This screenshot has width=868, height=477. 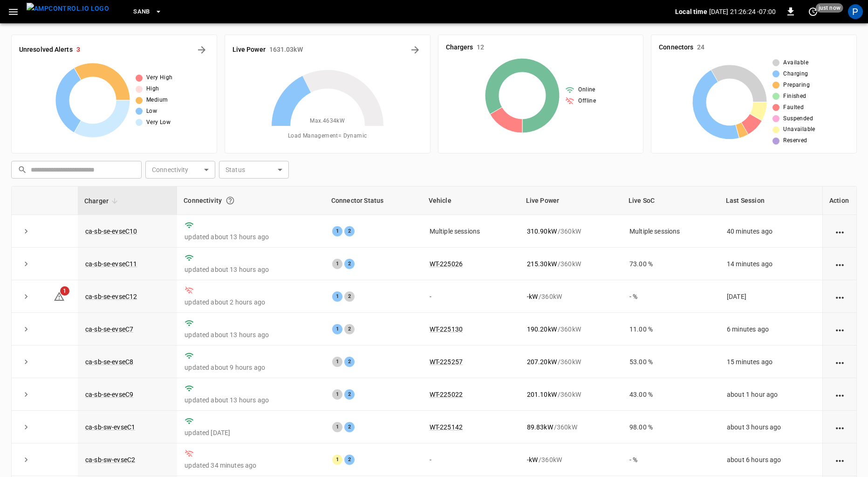 What do you see at coordinates (251, 200) in the screenshot?
I see `div: Connectivity` at bounding box center [251, 200].